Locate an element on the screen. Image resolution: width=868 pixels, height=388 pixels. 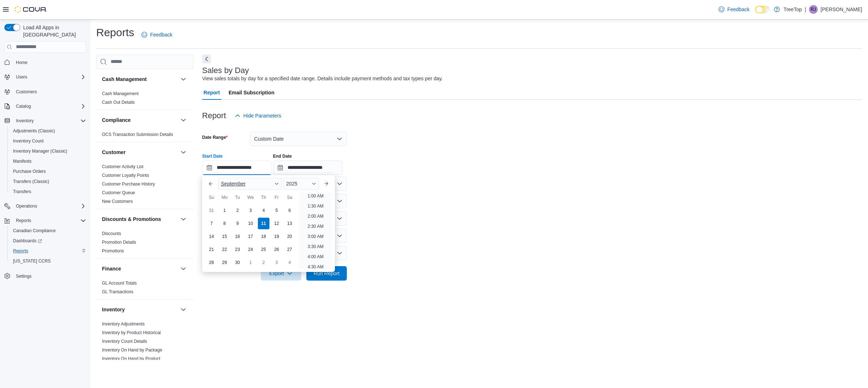
li: 3:00 AM is located at coordinates (315, 237).